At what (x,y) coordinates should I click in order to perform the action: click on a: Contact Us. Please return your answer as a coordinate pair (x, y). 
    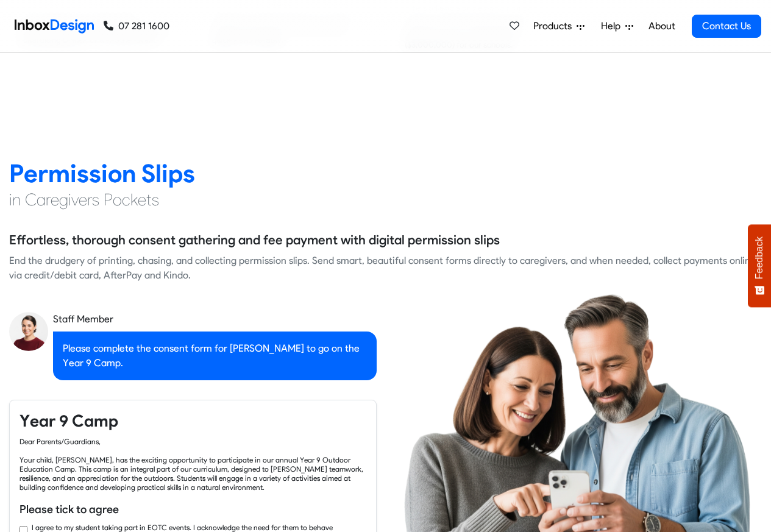
    Looking at the image, I should click on (727, 27).